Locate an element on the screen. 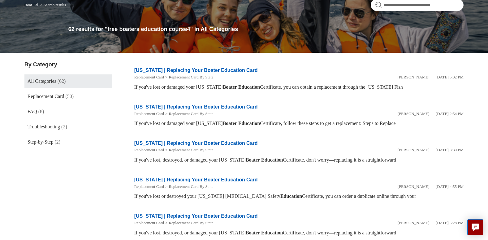  a: Troubleshooting (2) is located at coordinates (68, 127).